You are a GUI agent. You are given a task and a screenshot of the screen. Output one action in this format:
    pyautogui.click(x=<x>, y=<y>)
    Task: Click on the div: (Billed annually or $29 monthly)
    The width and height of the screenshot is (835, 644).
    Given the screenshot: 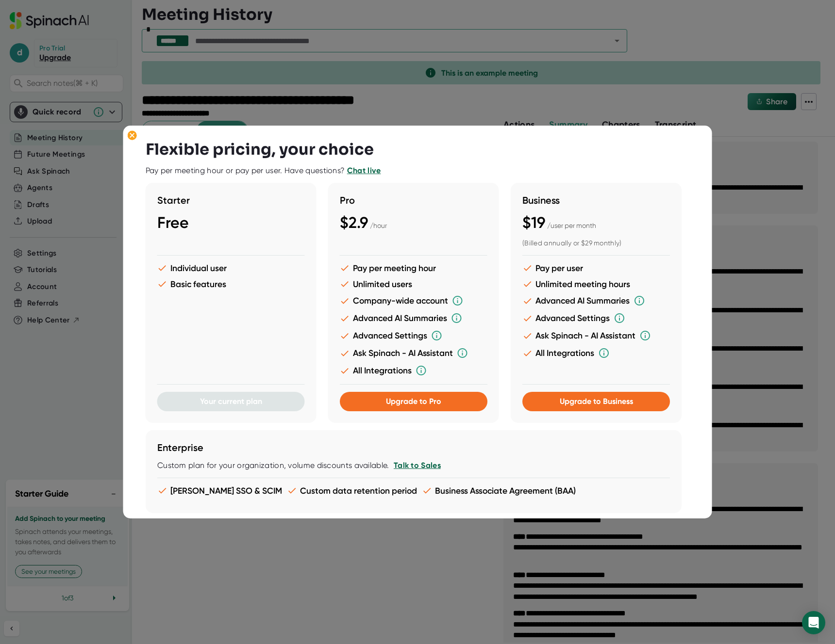 What is the action you would take?
    pyautogui.click(x=596, y=243)
    